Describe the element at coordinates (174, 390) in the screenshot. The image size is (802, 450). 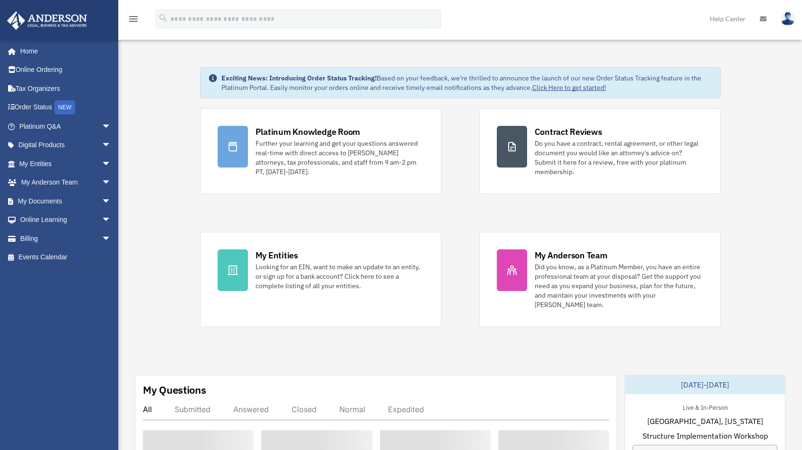
I see `div: My Questions` at that location.